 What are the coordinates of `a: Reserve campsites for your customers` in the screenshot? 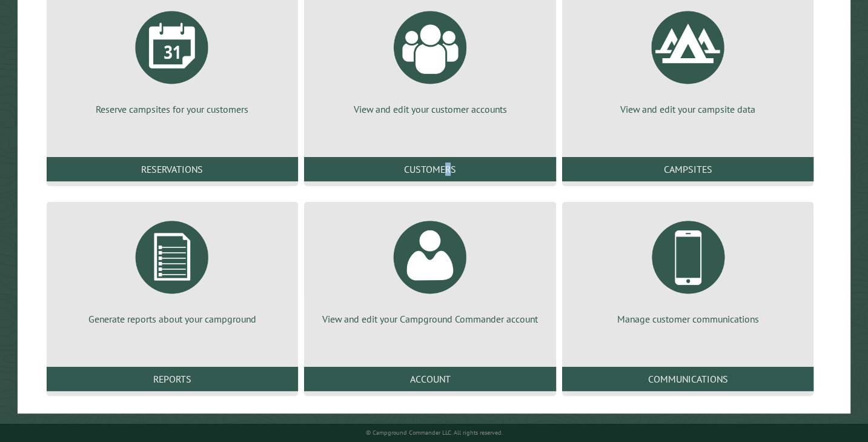 It's located at (173, 59).